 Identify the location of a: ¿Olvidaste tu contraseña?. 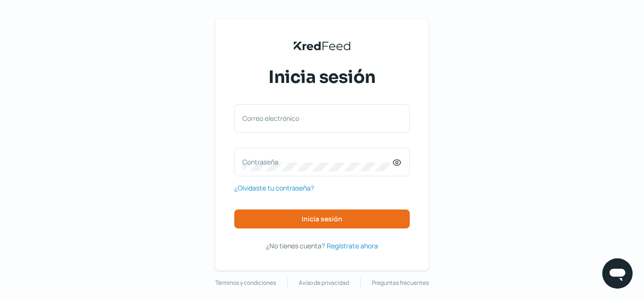
(275, 188).